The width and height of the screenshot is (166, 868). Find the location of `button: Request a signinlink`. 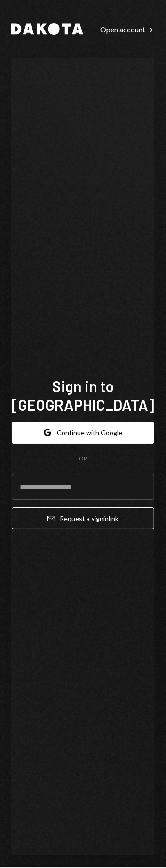

button: Request a signinlink is located at coordinates (83, 519).